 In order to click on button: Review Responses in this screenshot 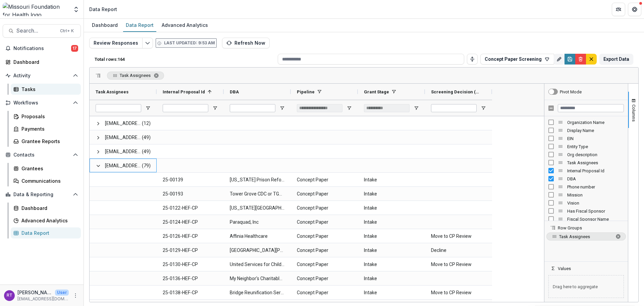, I will do `click(116, 43)`.